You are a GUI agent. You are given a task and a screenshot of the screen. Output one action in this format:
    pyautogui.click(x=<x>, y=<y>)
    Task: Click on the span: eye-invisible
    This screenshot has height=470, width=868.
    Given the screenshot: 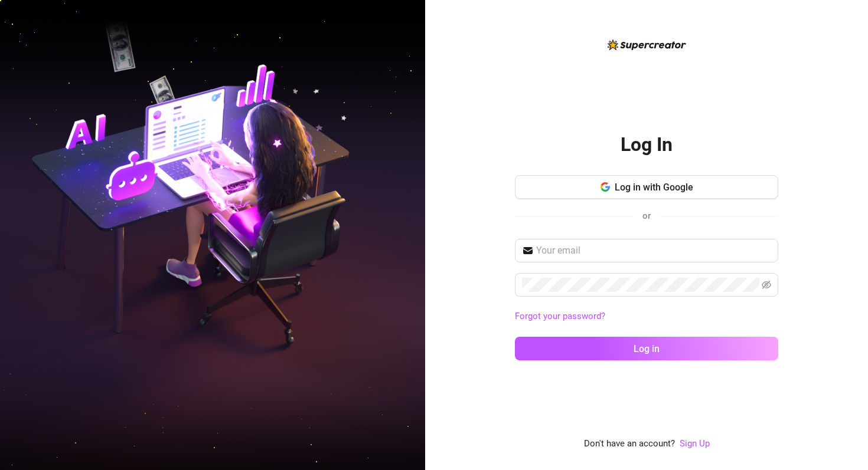 What is the action you would take?
    pyautogui.click(x=767, y=285)
    